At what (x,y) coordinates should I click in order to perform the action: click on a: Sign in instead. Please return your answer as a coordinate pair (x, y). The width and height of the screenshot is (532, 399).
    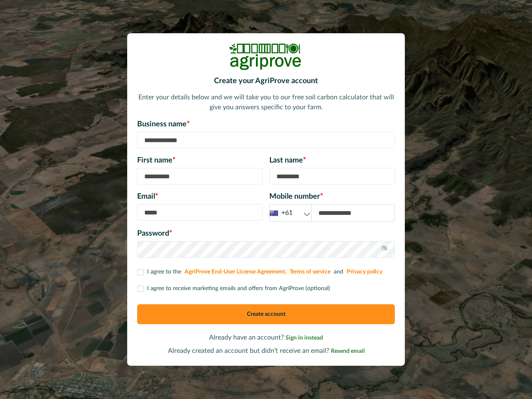
    Looking at the image, I should click on (304, 337).